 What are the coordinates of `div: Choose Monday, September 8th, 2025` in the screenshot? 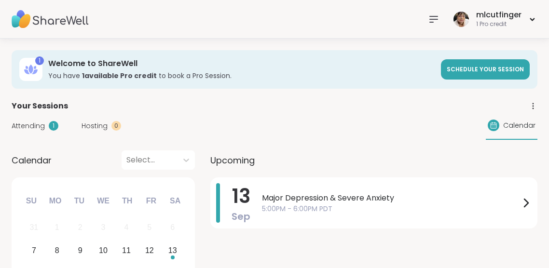 It's located at (57, 251).